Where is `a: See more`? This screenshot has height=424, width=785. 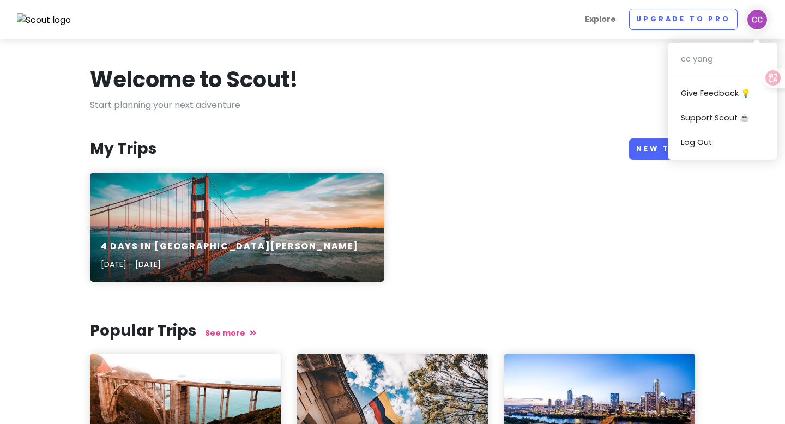 a: See more is located at coordinates (231, 333).